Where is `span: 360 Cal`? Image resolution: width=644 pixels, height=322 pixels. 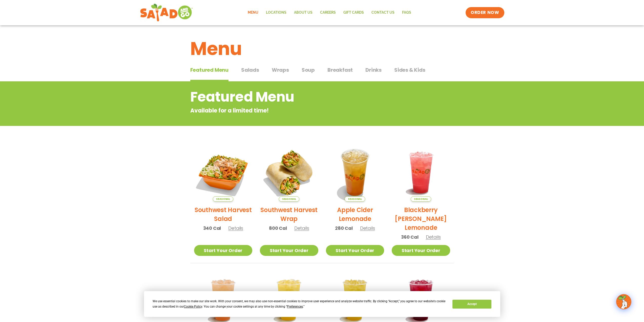
span: 360 Cal is located at coordinates (409, 237).